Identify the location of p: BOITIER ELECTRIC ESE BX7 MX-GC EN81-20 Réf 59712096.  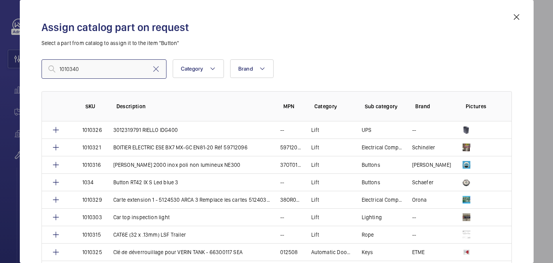
(181, 148).